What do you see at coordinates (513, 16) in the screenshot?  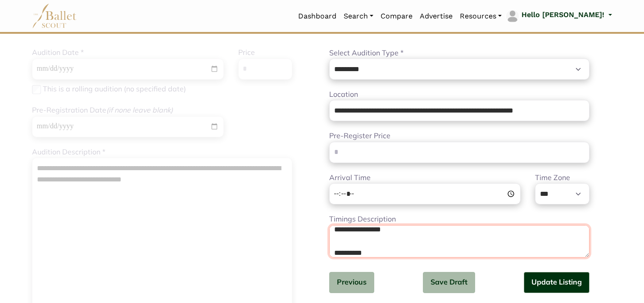 I see `img: profile picture` at bounding box center [513, 16].